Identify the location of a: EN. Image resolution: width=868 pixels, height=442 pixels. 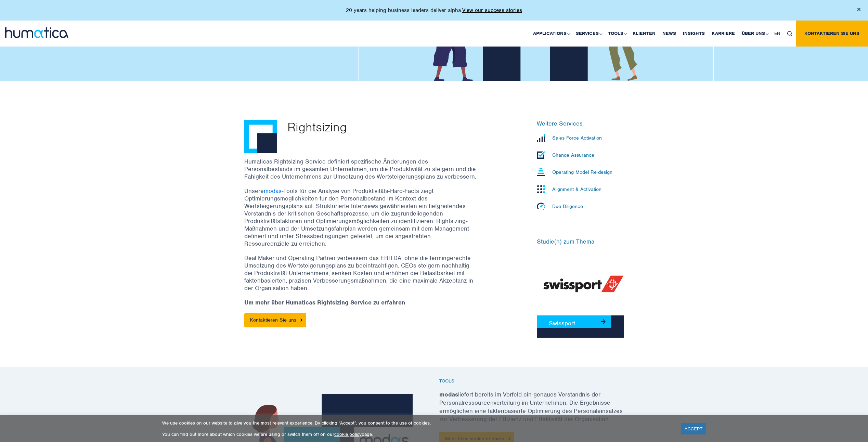
(777, 33).